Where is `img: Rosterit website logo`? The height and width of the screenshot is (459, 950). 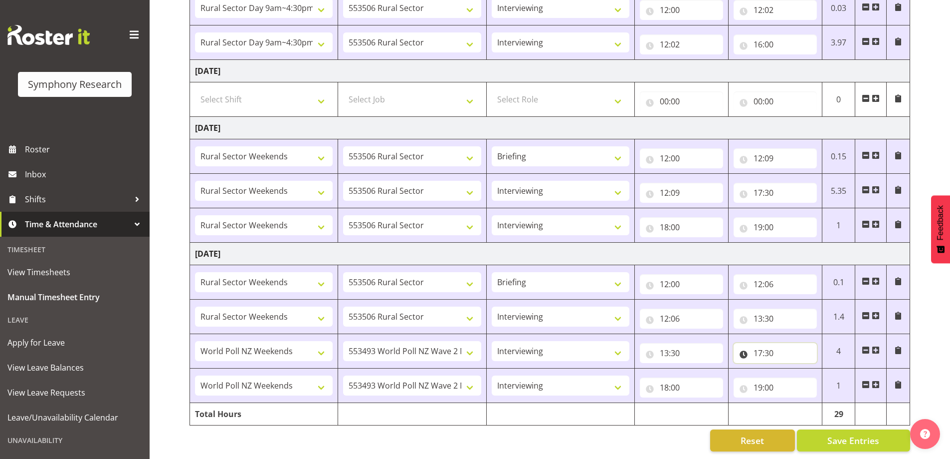
img: Rosterit website logo is located at coordinates (48, 35).